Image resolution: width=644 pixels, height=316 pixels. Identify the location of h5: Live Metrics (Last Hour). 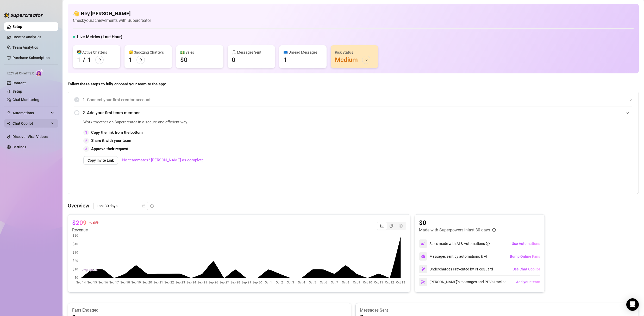
(100, 37).